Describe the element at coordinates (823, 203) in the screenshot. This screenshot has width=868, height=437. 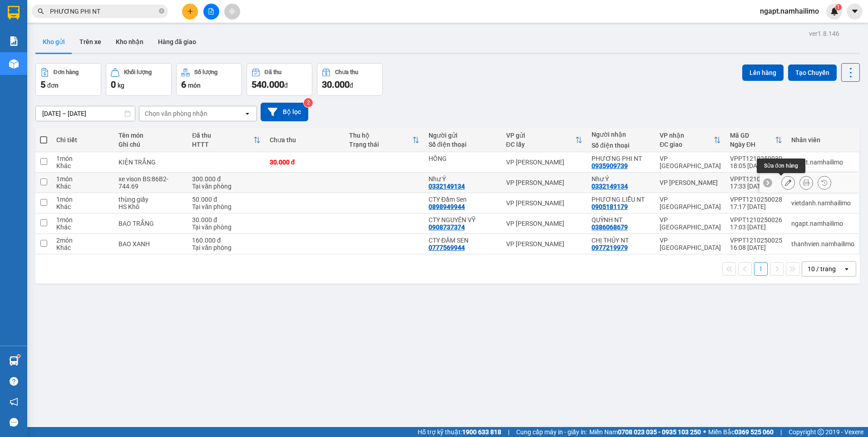
I see `div: vietdanh.namhailimo` at that location.